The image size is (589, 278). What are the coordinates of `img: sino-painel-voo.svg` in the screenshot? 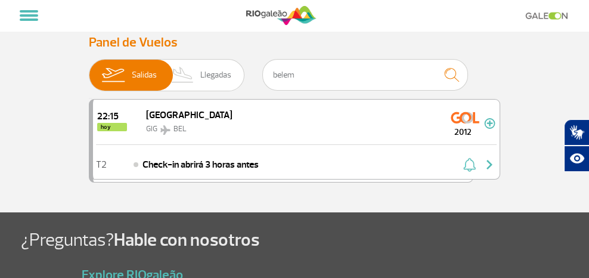 It's located at (469, 165).